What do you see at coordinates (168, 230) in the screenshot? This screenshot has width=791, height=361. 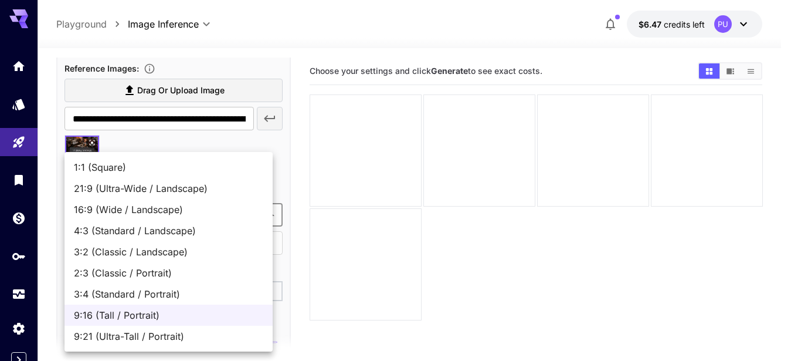 I see `span: 4:3 (Standard / Landscape)` at bounding box center [168, 230].